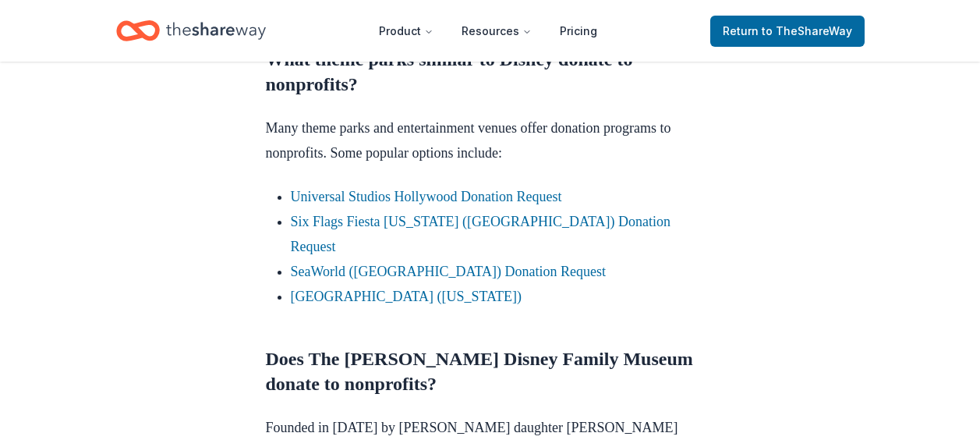 This screenshot has height=440, width=980. What do you see at coordinates (788, 31) in the screenshot?
I see `span: Return` at bounding box center [788, 31].